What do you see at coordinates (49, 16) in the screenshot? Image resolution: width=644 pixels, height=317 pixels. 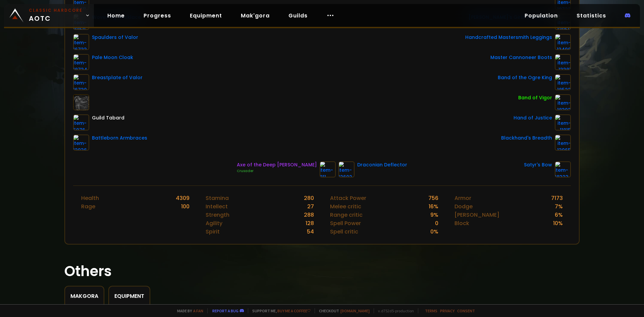 I see `a: Classic HardcoreAOTC` at bounding box center [49, 16].